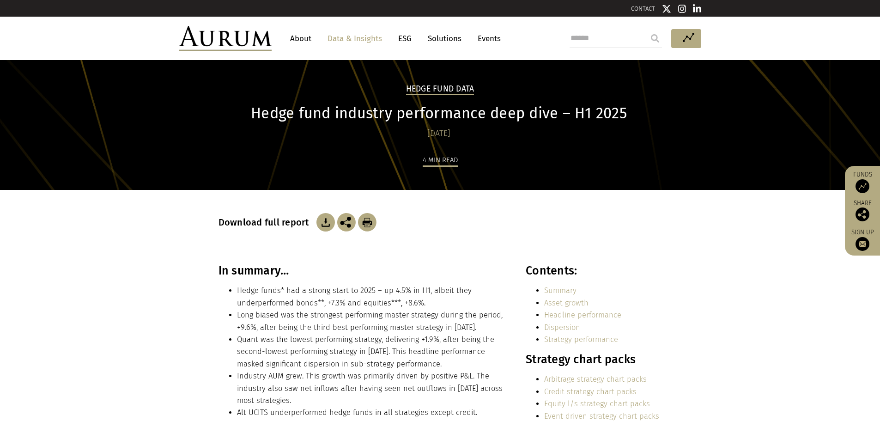 The width and height of the screenshot is (880, 421). What do you see at coordinates (301, 38) in the screenshot?
I see `a: About` at bounding box center [301, 38].